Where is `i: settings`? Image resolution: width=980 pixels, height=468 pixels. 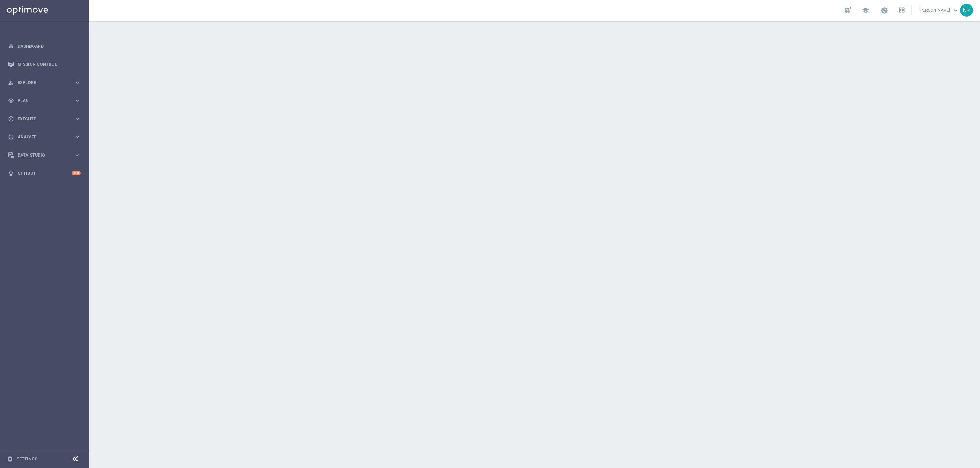
i: settings is located at coordinates (10, 459).